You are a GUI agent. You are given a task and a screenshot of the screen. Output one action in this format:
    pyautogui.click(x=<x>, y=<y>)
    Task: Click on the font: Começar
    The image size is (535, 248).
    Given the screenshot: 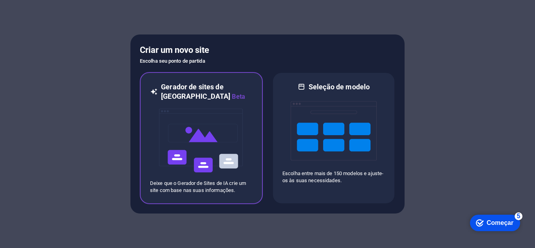 What is the action you would take?
    pyautogui.click(x=34, y=12)
    